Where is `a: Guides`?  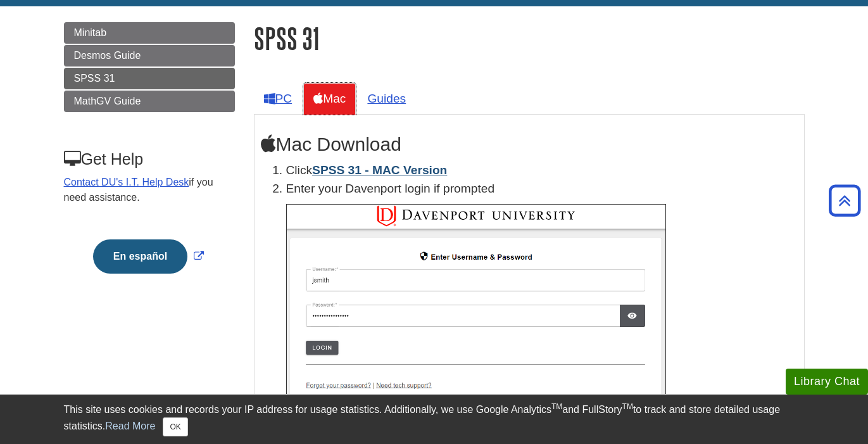 a: Guides is located at coordinates (386, 98).